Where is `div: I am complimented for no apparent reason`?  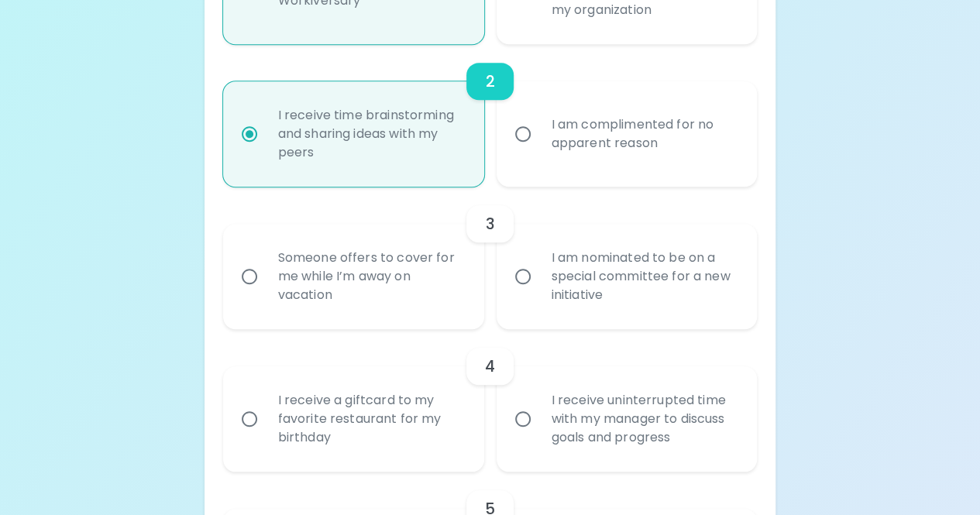 div: I am complimented for no apparent reason is located at coordinates (644, 134).